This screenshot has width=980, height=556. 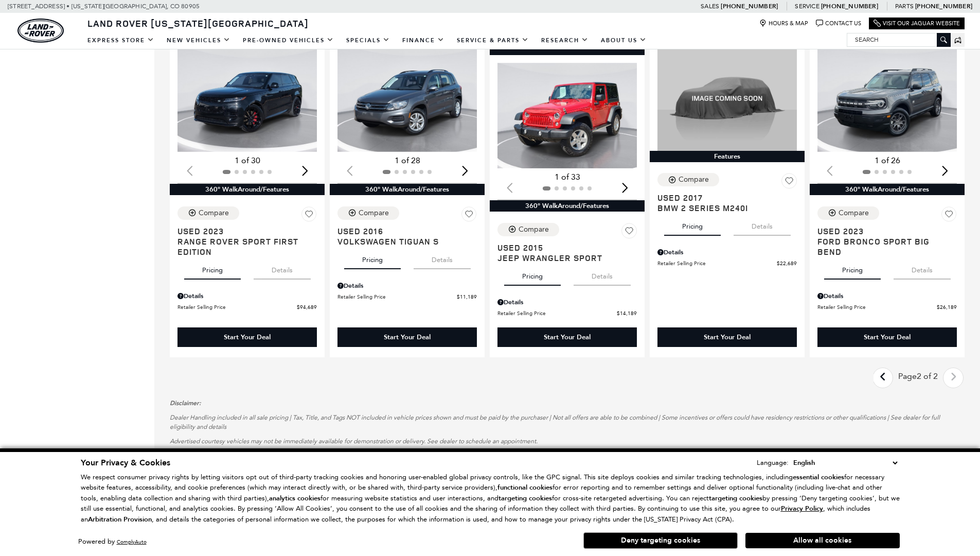 I want to click on a: New Vehicles, so click(x=199, y=40).